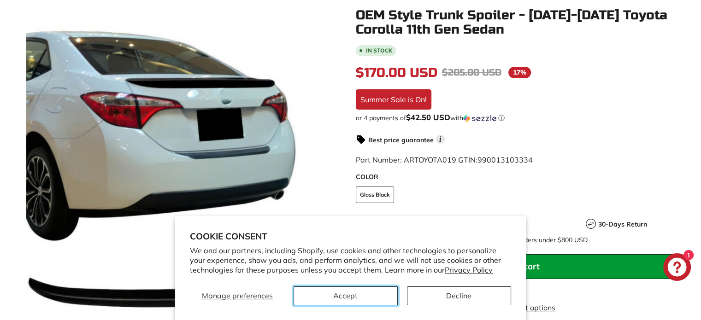  Describe the element at coordinates (350, 236) in the screenshot. I see `h2: Cookie consent` at that location.